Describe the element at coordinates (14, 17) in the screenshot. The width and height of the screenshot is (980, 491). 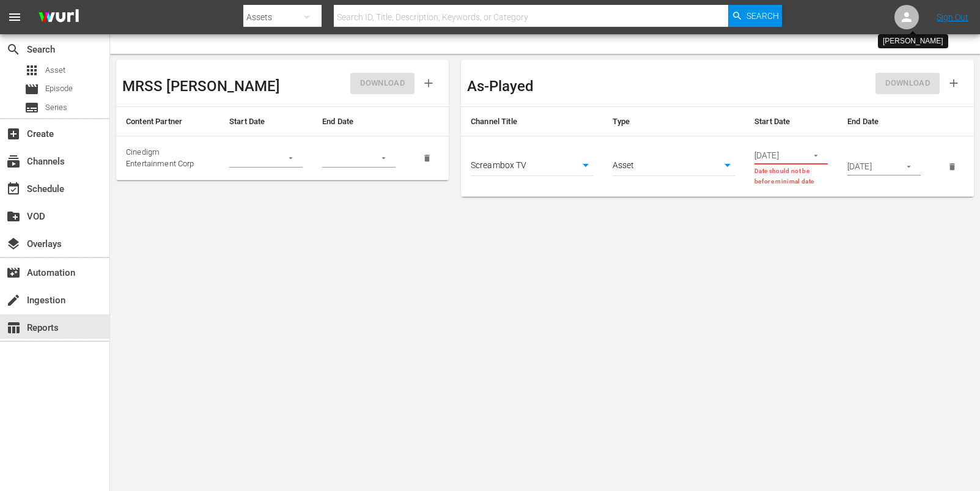
I see `span: menu` at that location.